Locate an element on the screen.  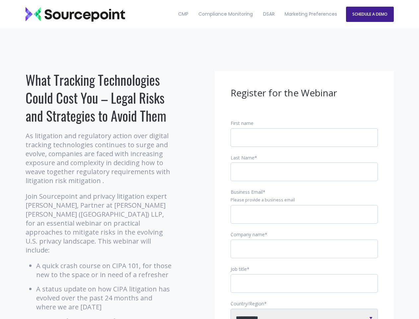
span: Country/Region is located at coordinates (247, 303).